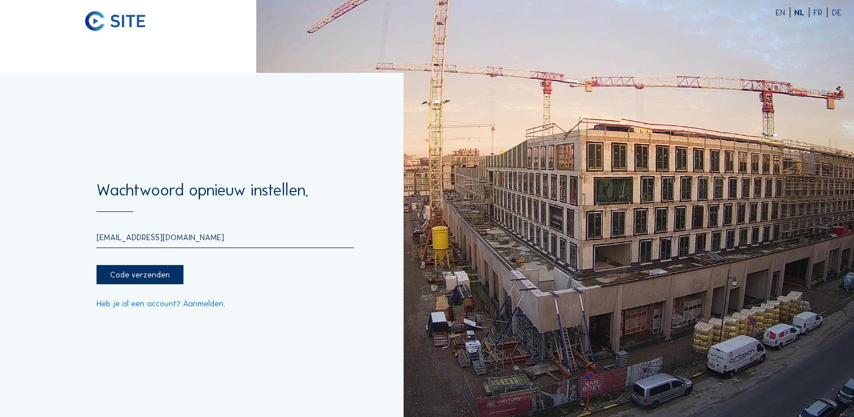  I want to click on a: Heb je al een account? Aanmelden., so click(161, 303).